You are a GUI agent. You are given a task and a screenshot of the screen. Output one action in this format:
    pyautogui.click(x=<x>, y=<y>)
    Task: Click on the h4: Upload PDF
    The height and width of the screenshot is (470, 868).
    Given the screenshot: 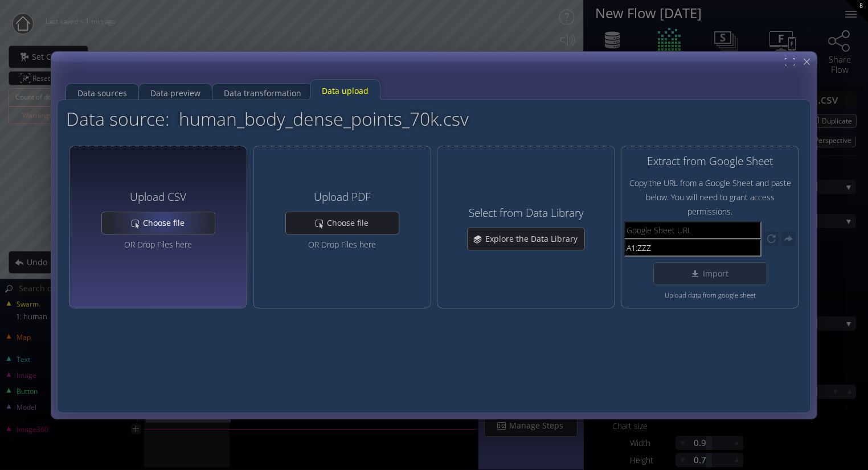 What is the action you would take?
    pyautogui.click(x=342, y=197)
    